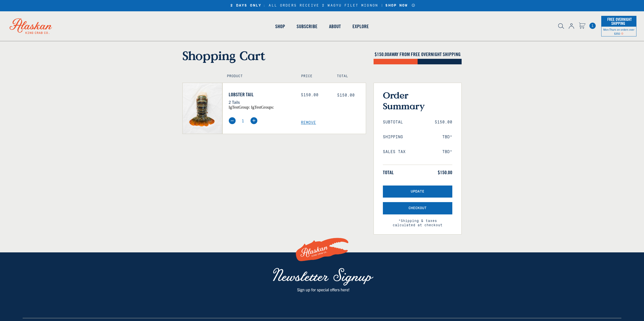 Image resolution: width=644 pixels, height=321 pixels. Describe the element at coordinates (413, 5) in the screenshot. I see `a: Announcement Bar Modal` at that location.